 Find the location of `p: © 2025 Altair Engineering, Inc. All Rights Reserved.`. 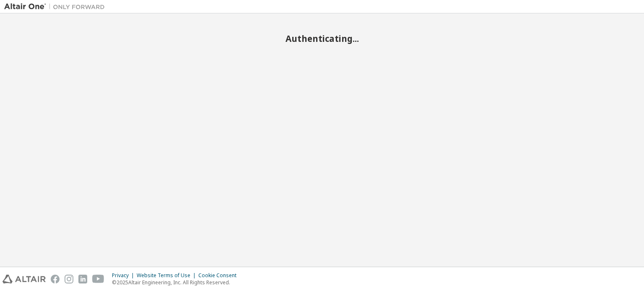

p: © 2025 Altair Engineering, Inc. All Rights Reserved. is located at coordinates (177, 282).